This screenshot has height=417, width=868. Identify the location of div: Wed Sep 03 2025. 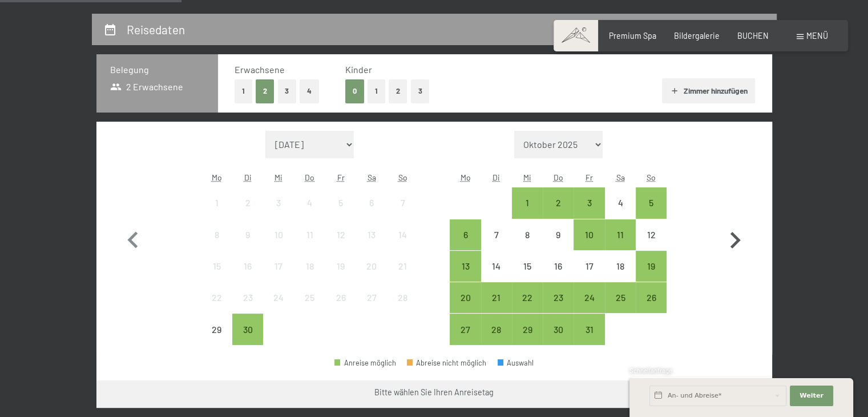
(278, 203).